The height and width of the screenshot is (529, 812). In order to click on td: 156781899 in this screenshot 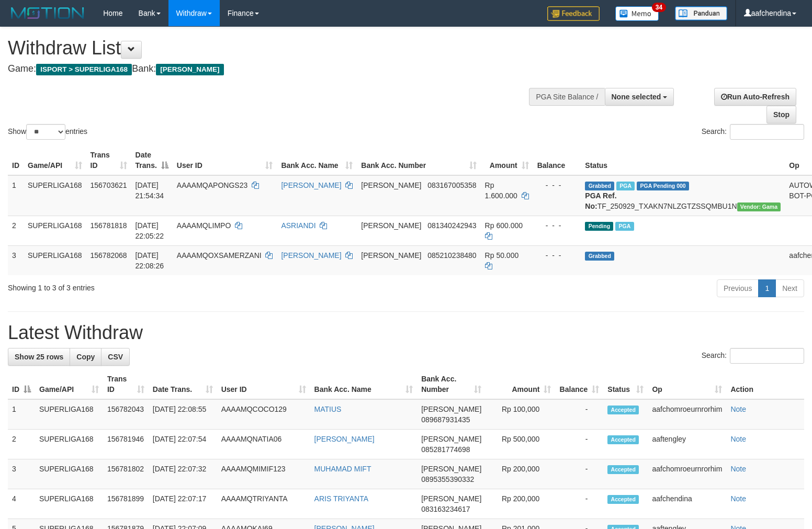, I will do `click(125, 503)`.